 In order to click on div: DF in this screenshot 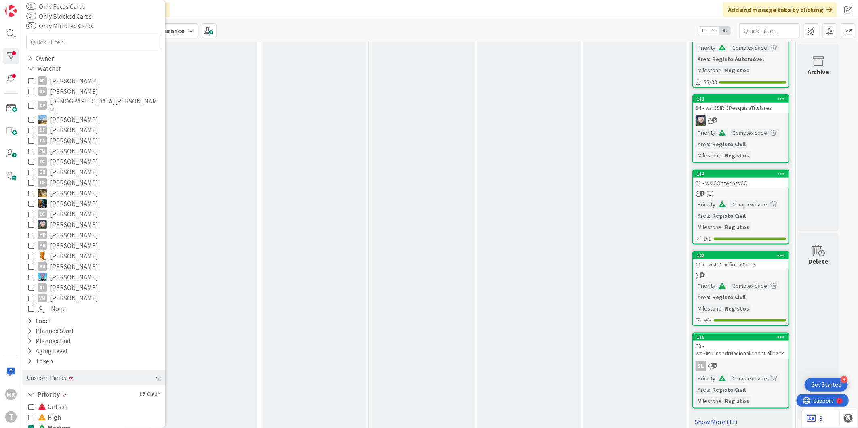, I will do `click(42, 130)`.